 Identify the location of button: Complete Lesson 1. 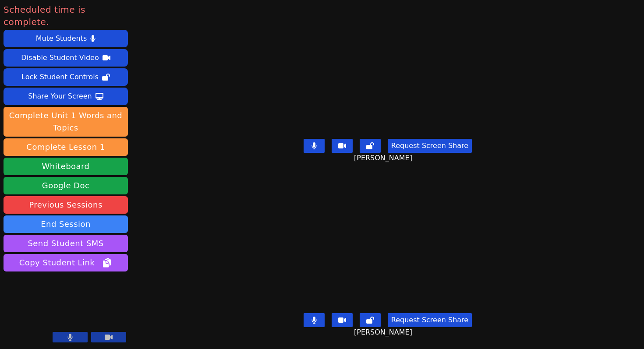
(66, 147).